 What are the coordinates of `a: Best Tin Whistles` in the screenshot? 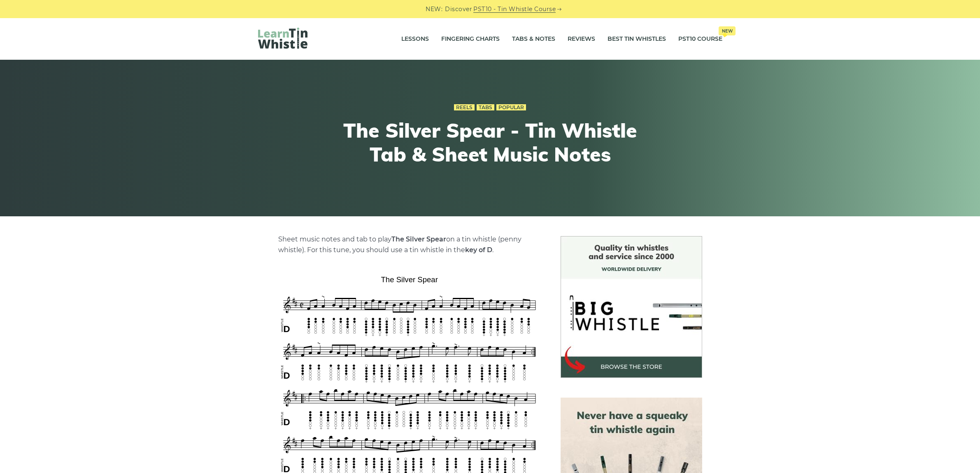 It's located at (637, 39).